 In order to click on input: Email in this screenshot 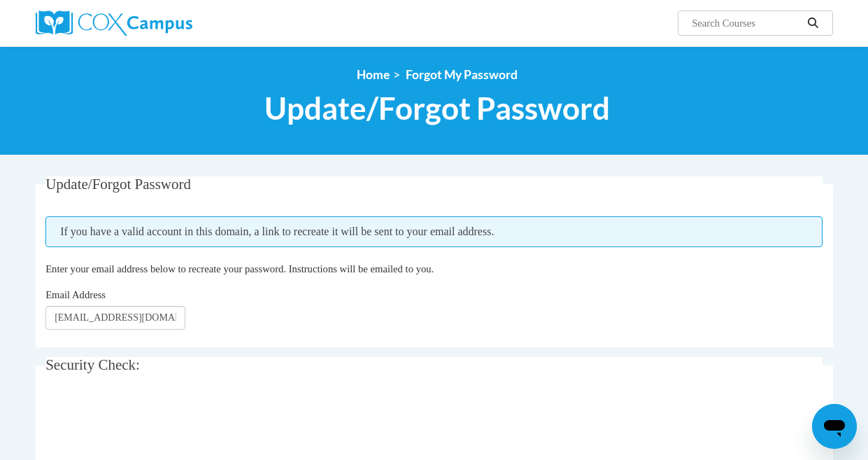, I will do `click(115, 317)`.